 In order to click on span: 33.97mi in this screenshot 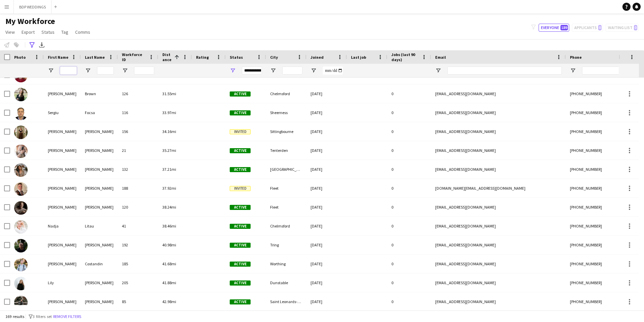, I will do `click(169, 112)`.